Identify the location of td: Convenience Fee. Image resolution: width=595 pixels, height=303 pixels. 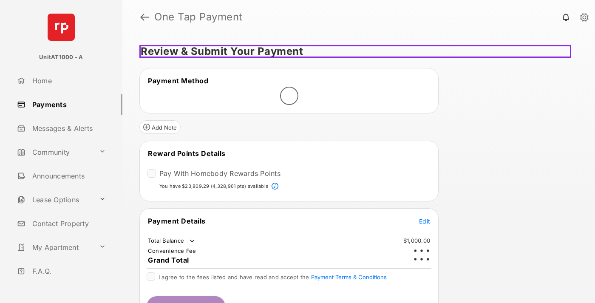
(172, 251).